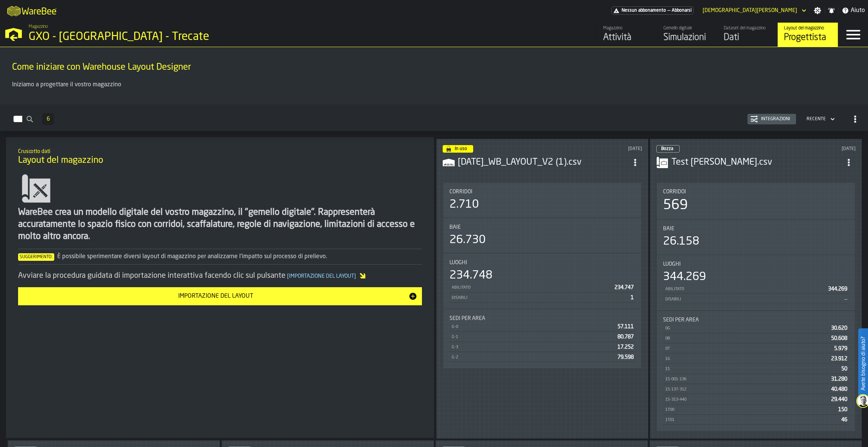 The image size is (868, 447). I want to click on div: 344.269, so click(685, 277).